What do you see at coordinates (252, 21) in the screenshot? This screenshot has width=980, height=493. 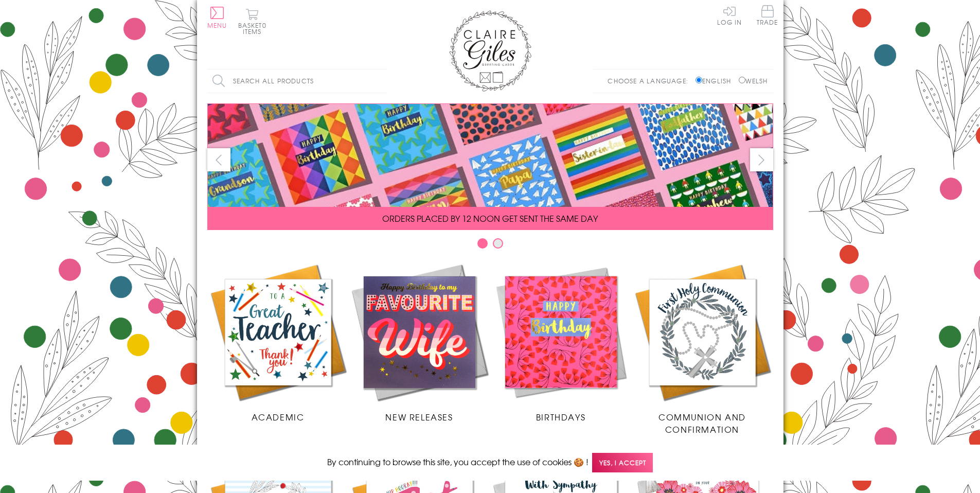 I see `button: Basket0 items` at bounding box center [252, 21].